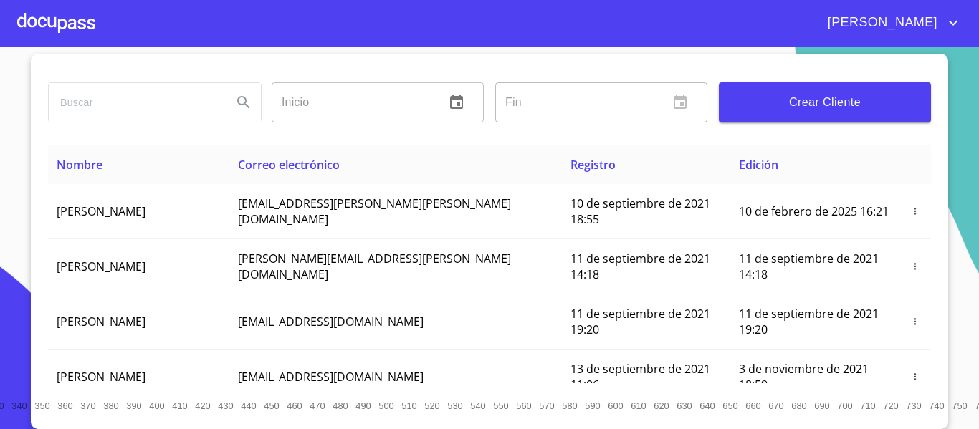 Image resolution: width=979 pixels, height=429 pixels. What do you see at coordinates (364, 407) in the screenshot?
I see `button: 490` at bounding box center [364, 407].